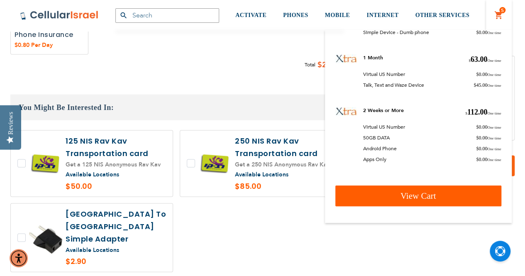 The width and height of the screenshot is (525, 276). What do you see at coordinates (502, 10) in the screenshot?
I see `span: 5` at bounding box center [502, 10].